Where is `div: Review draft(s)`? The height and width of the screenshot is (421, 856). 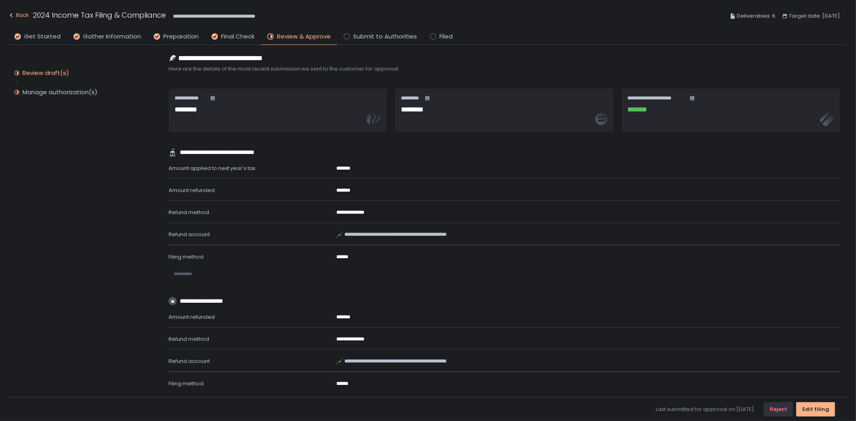 div: Review draft(s) is located at coordinates (46, 73).